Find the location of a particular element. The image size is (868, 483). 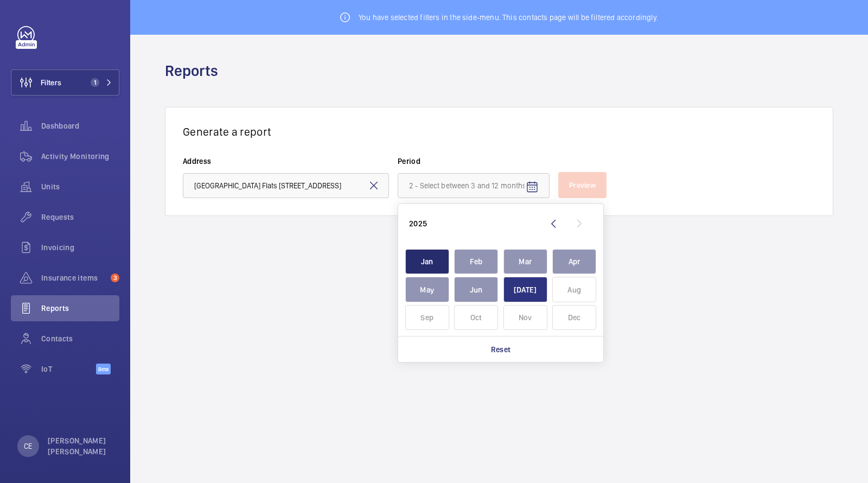

span: Insurance items is located at coordinates (74, 278).